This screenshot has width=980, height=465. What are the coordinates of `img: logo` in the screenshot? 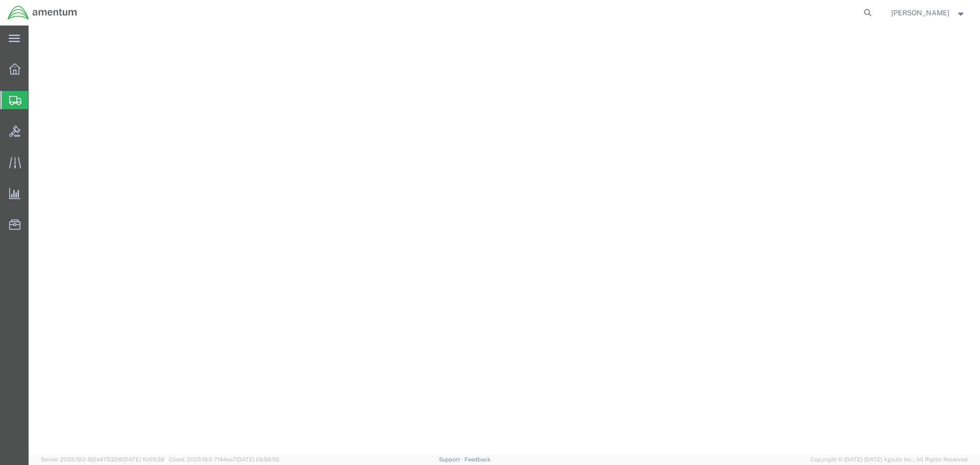 It's located at (42, 13).